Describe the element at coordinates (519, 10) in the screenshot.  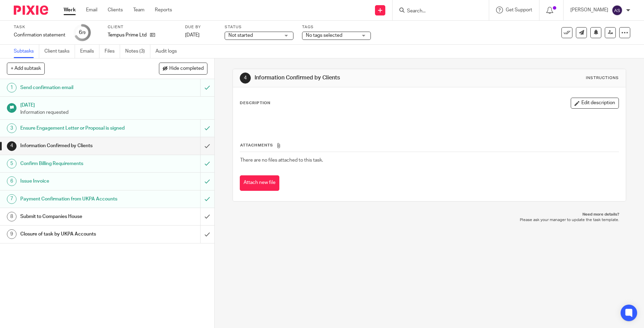
I see `span: Get Support` at that location.